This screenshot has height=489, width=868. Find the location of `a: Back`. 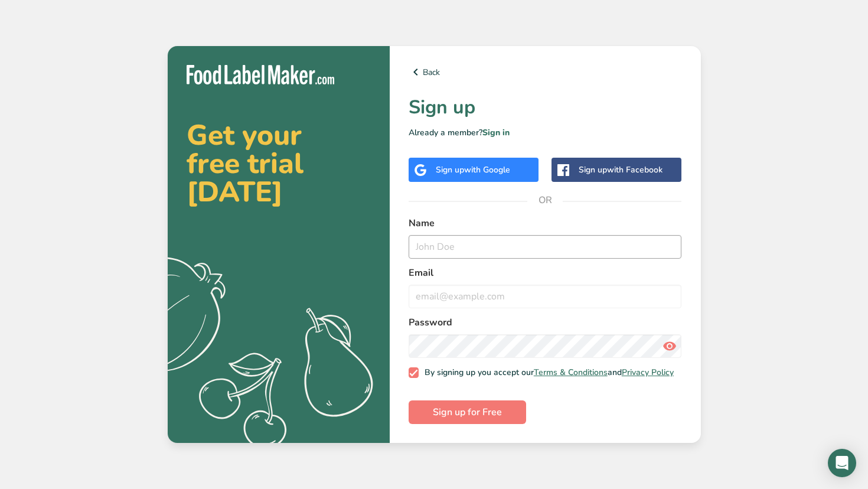

a: Back is located at coordinates (545, 72).